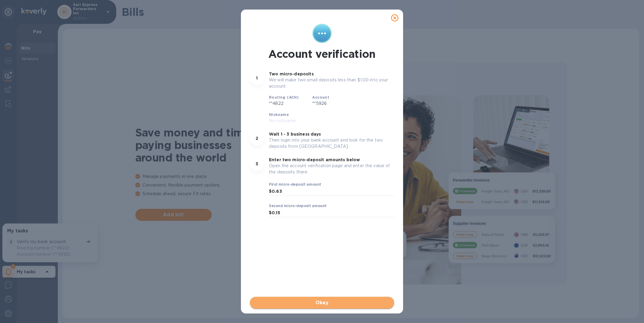 This screenshot has width=644, height=323. Describe the element at coordinates (322, 302) in the screenshot. I see `button: Okay` at that location.